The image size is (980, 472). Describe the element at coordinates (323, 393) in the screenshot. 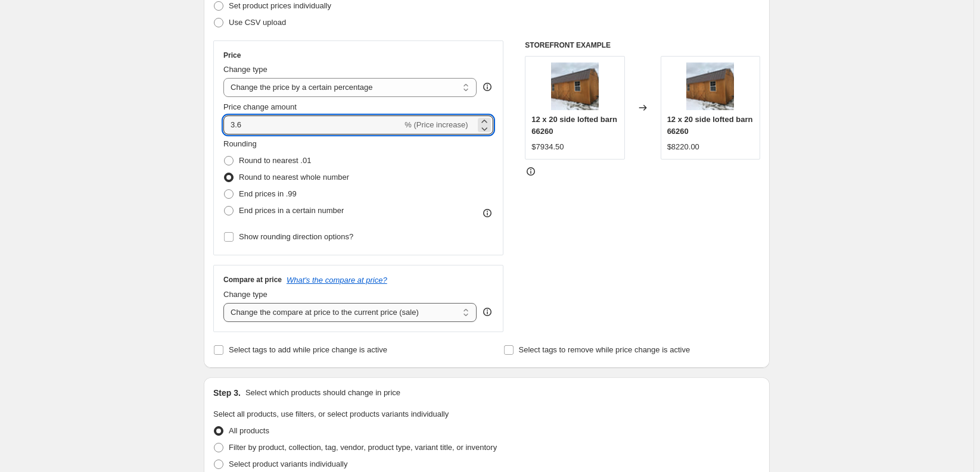

I see `p: Select which products should change in price` at that location.